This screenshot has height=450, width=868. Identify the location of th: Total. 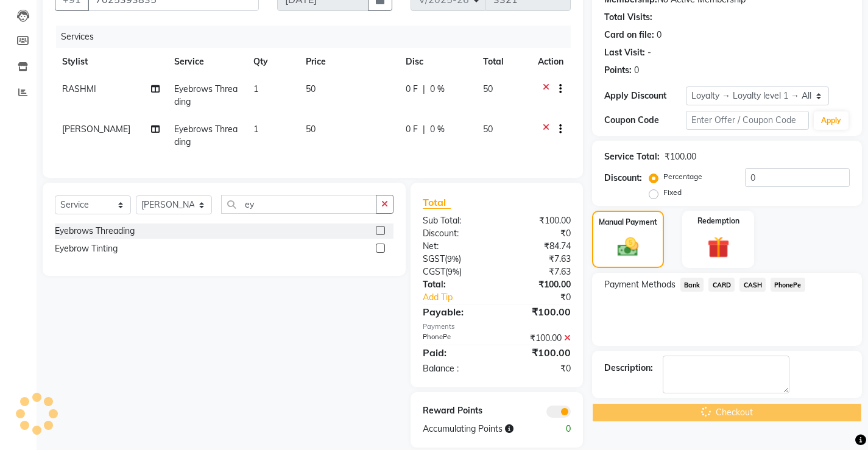
(502, 62).